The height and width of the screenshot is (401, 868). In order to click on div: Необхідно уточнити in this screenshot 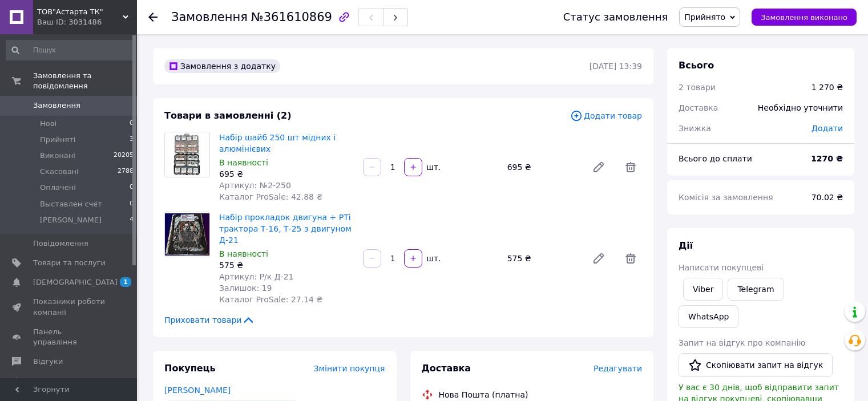, I will do `click(800, 108)`.